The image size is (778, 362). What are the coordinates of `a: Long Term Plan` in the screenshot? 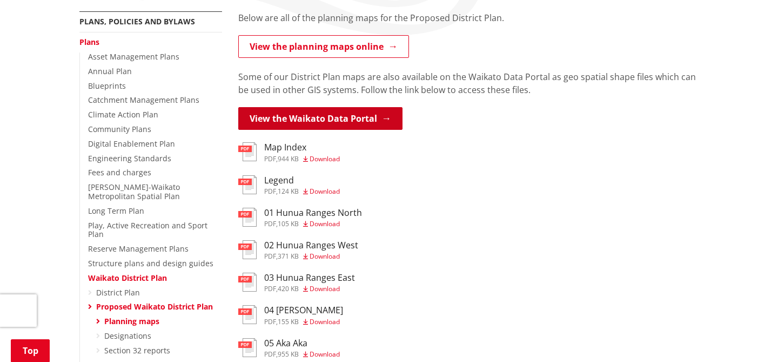 It's located at (116, 210).